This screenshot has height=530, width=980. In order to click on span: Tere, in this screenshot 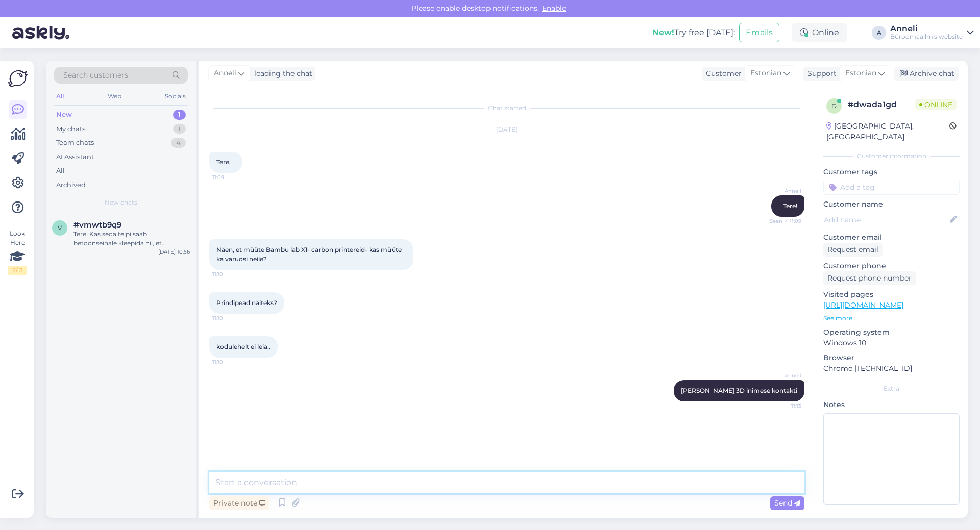, I will do `click(223, 161)`.